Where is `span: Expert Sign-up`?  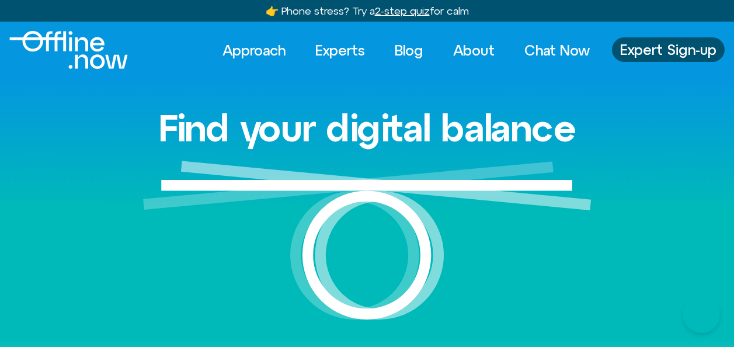 span: Expert Sign-up is located at coordinates (668, 50).